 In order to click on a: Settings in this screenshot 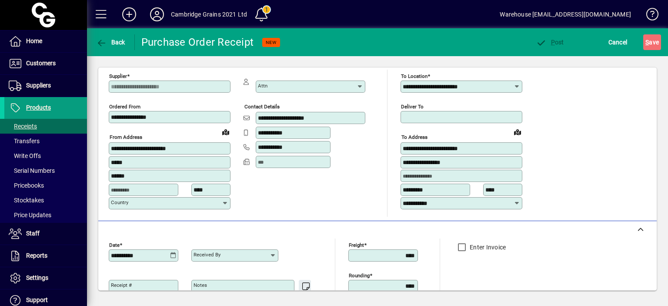, I will do `click(46, 278)`.